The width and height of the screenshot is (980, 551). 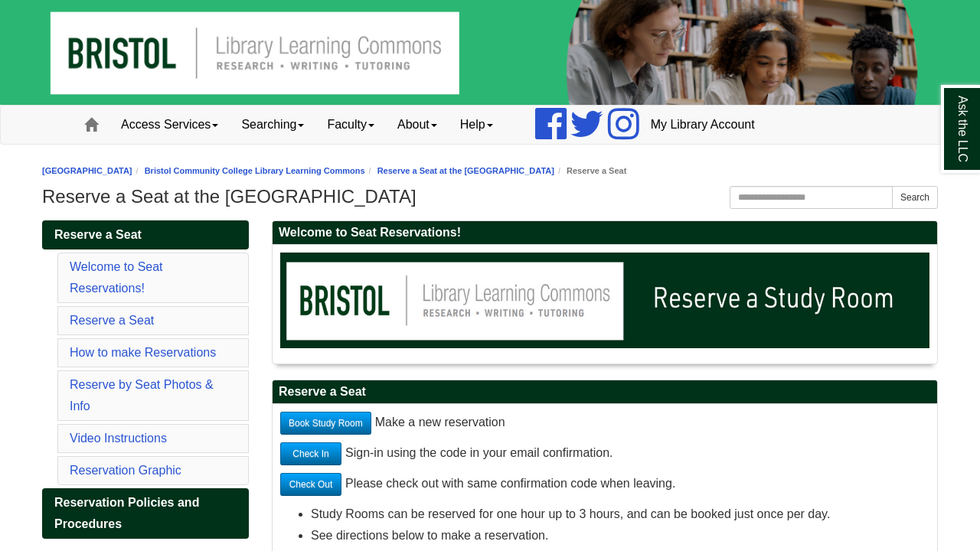 What do you see at coordinates (620, 514) in the screenshot?
I see `li: Study Rooms can be reserved for one hour up to 3 hours, and can be booked just once per day.` at bounding box center [620, 514].